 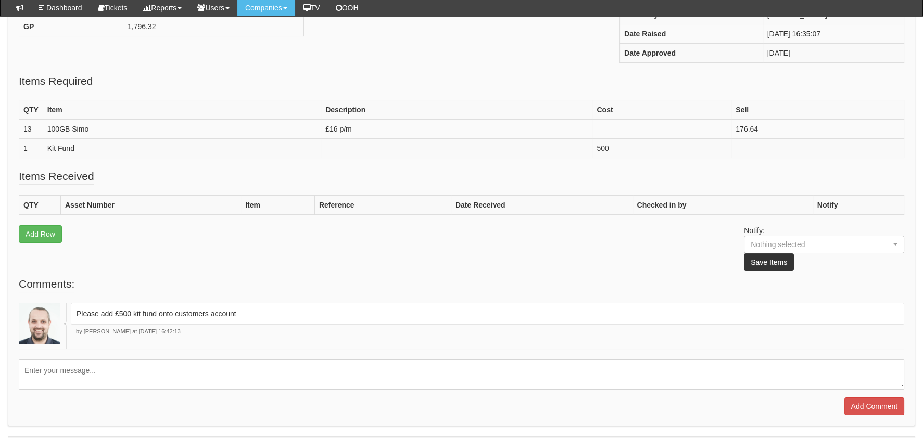 I want to click on th: GP, so click(x=71, y=27).